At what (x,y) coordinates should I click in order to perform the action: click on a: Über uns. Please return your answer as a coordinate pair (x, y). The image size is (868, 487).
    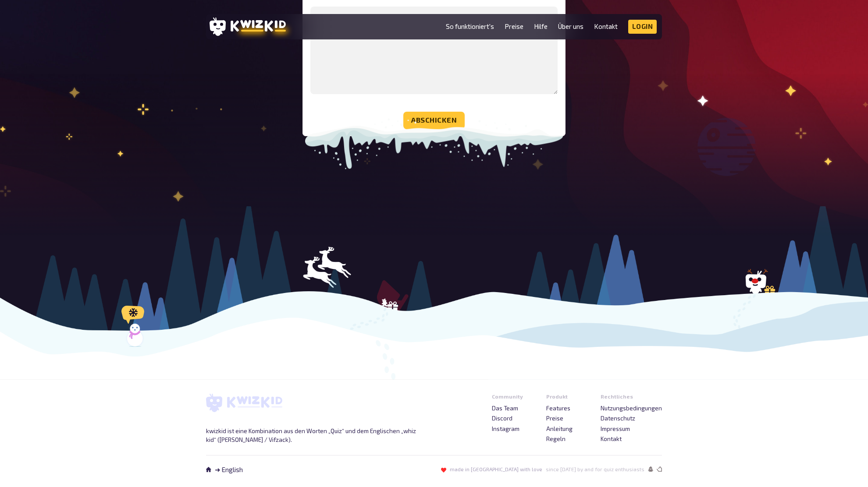
    Looking at the image, I should click on (571, 26).